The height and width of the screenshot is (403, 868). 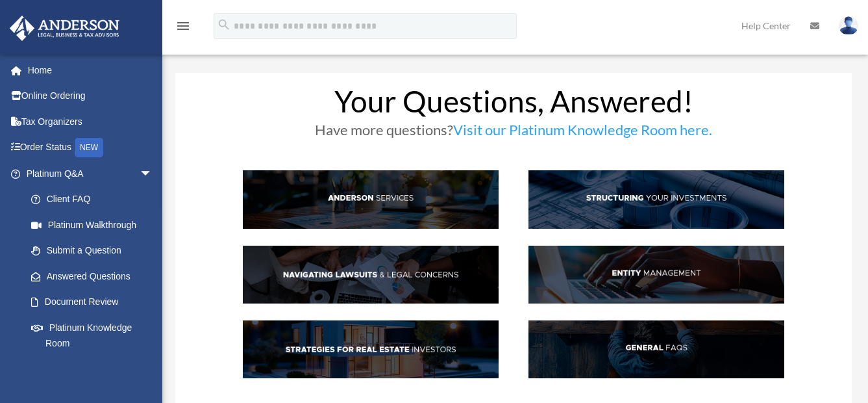 I want to click on img: EntManag_hdr, so click(x=656, y=274).